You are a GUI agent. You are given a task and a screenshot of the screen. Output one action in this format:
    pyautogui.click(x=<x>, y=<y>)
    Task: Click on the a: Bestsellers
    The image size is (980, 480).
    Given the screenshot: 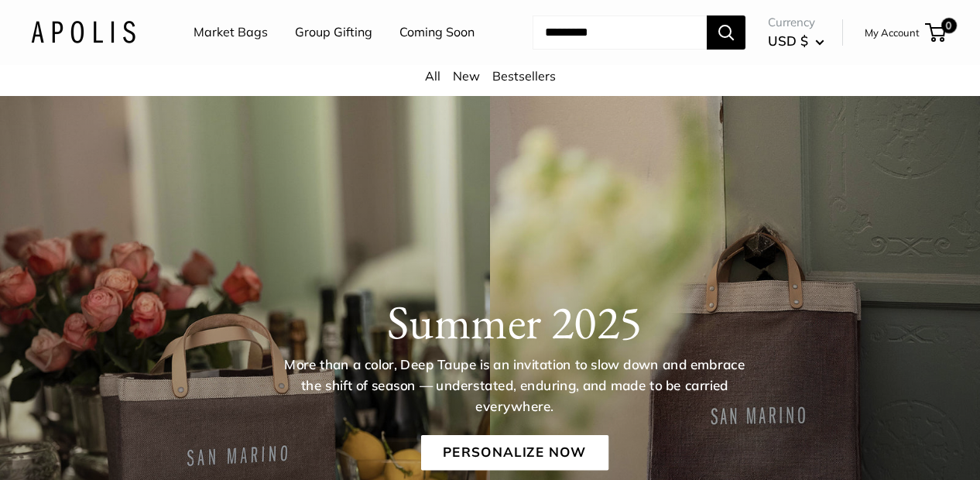 What is the action you would take?
    pyautogui.click(x=524, y=76)
    